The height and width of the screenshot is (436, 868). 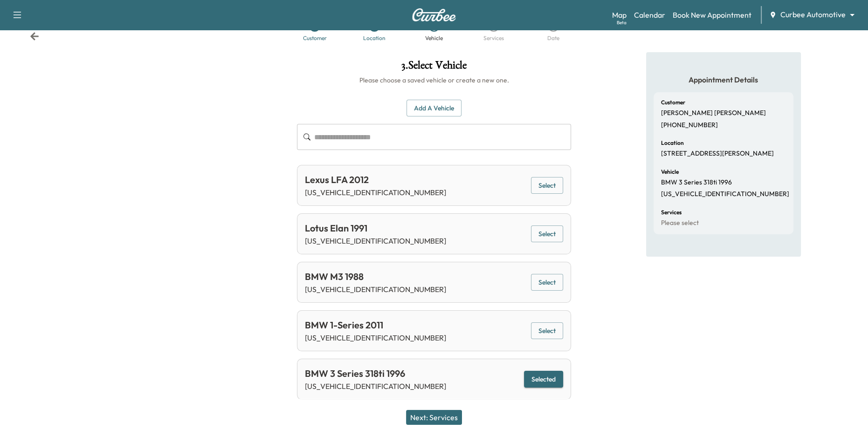 What do you see at coordinates (619, 15) in the screenshot?
I see `a: MapBeta` at bounding box center [619, 15].